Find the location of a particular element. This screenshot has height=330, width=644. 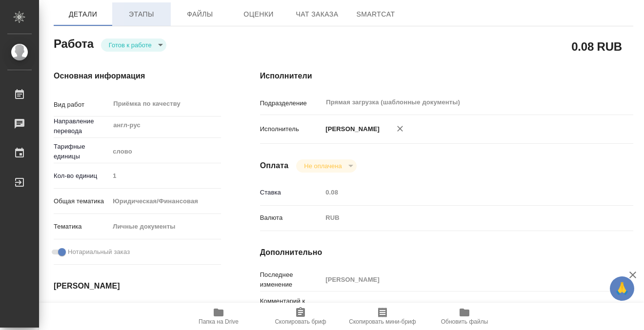

span: Скопировать бриф is located at coordinates (300, 322).